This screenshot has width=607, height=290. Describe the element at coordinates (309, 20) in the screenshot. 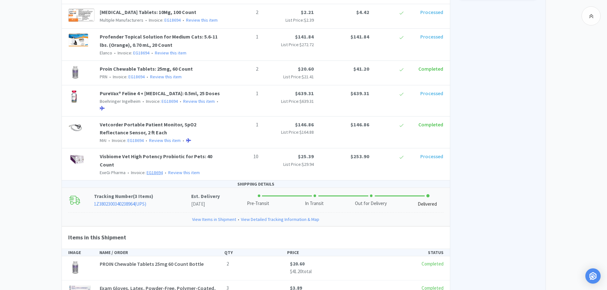

I see `span: $2.39` at that location.